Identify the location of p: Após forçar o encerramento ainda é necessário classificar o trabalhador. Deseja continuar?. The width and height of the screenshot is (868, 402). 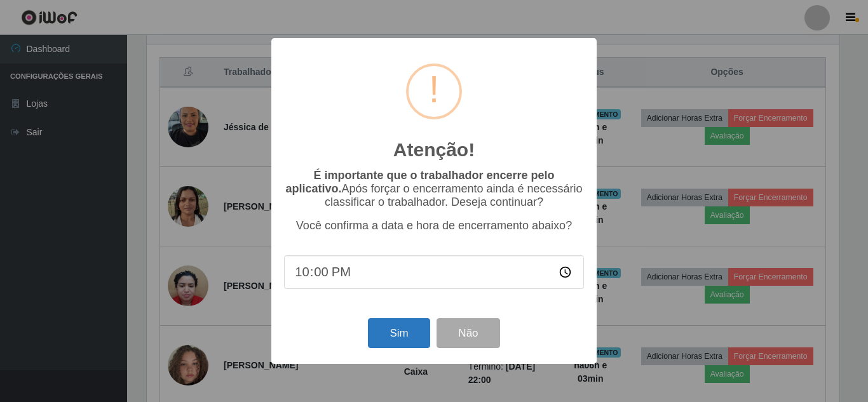
(434, 189).